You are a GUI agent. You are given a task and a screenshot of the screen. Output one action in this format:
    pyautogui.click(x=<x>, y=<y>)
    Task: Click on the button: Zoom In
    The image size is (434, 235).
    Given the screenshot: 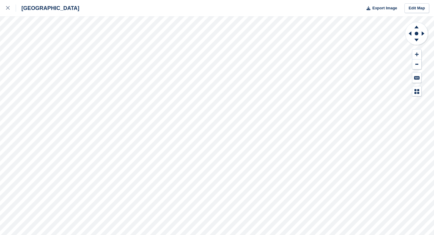 What is the action you would take?
    pyautogui.click(x=417, y=54)
    